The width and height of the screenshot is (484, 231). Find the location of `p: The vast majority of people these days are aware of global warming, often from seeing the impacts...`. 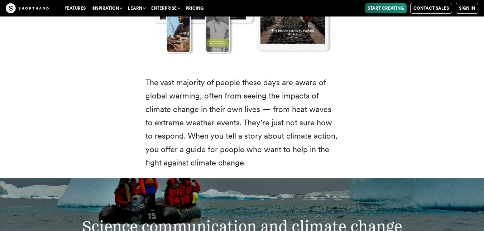

p: The vast majority of people these days are aware of global warming, often from seeing the impacts... is located at coordinates (242, 123).